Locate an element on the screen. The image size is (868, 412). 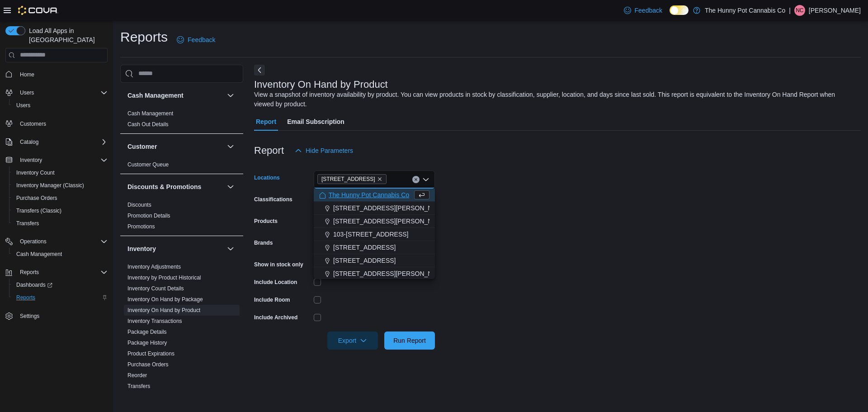
a: Home is located at coordinates (27, 75).